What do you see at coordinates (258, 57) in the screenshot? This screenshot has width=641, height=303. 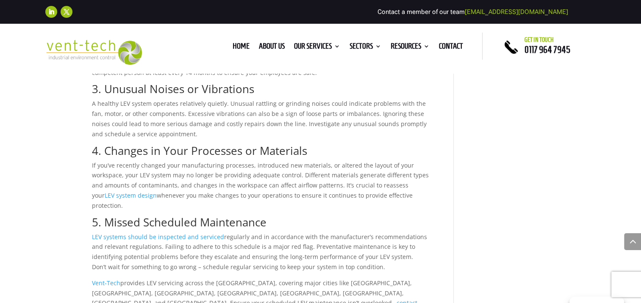 I see `span: Under HSE’s Control of Substances Hazardous to Health (COSHH) Regulations, Local Exhaust Ventilat...` at bounding box center [258, 57].